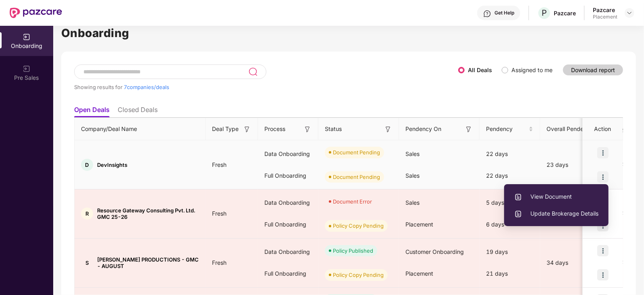  I want to click on div: Showing results for, so click(266, 87).